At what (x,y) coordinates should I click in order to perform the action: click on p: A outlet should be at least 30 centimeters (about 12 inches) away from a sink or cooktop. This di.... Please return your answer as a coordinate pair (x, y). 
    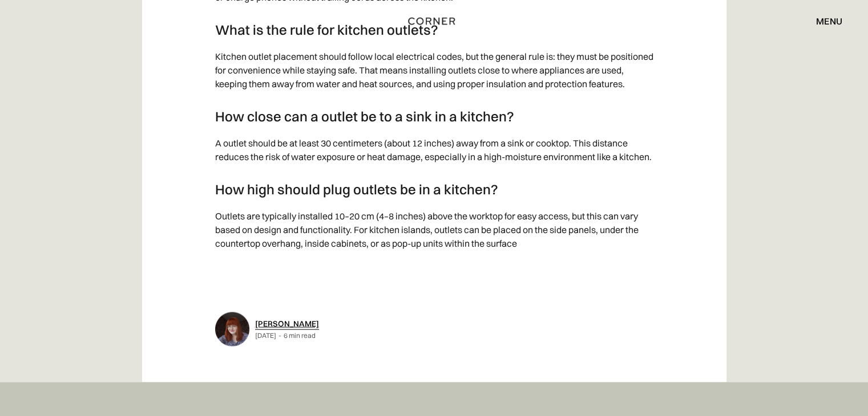
    Looking at the image, I should click on (434, 150).